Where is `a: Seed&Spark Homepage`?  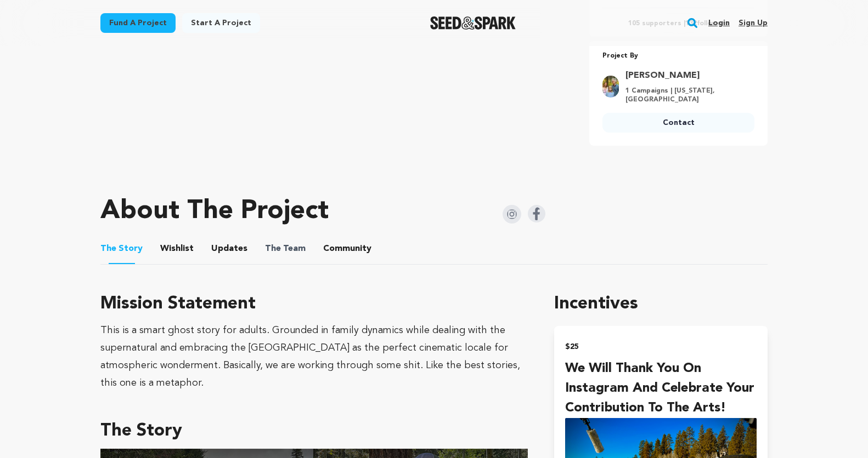
a: Seed&Spark Homepage is located at coordinates (473, 23).